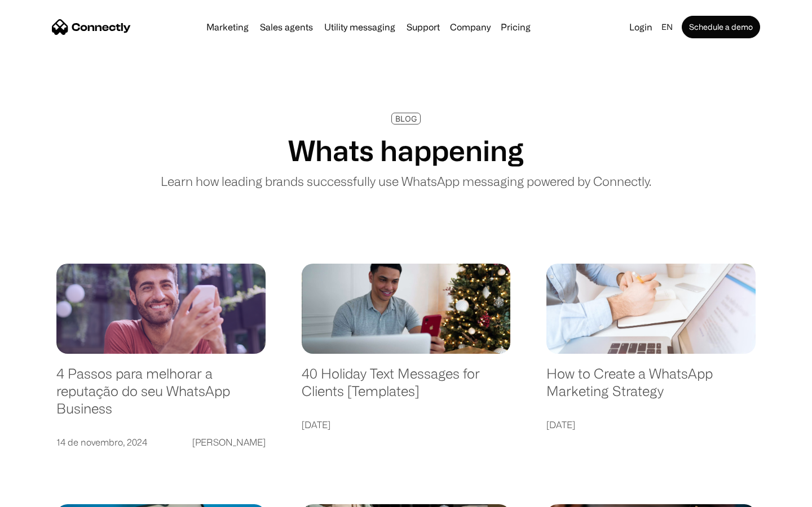 This screenshot has width=812, height=507. I want to click on a: Support, so click(423, 27).